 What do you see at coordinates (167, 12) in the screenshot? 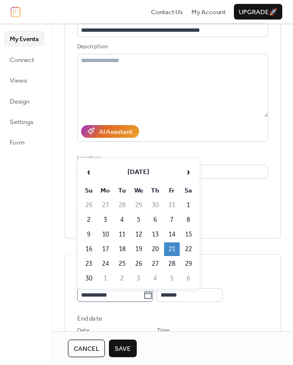
I see `a: Contact Us` at bounding box center [167, 12].